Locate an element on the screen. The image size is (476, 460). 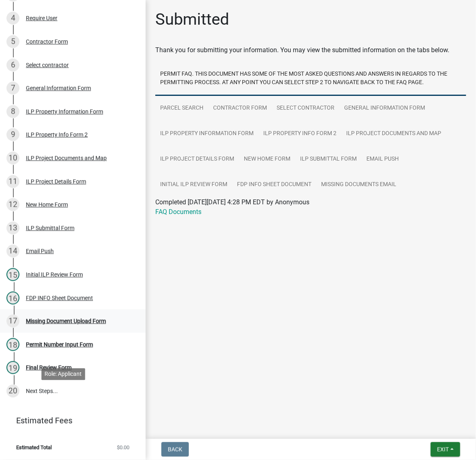
div: ILP Project Documents and Map is located at coordinates (67, 158).